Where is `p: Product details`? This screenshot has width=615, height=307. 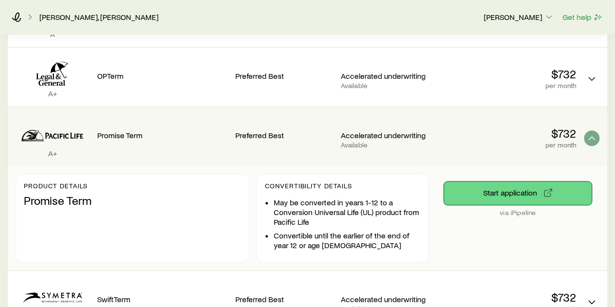 p: Product details is located at coordinates (132, 186).